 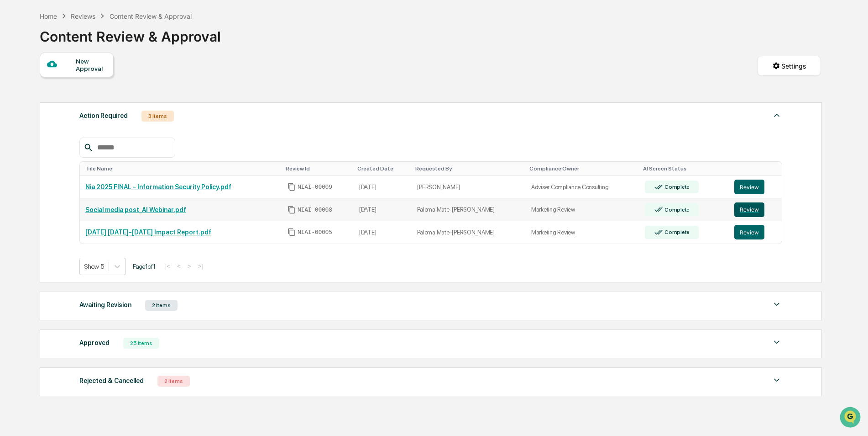 I want to click on div: Reviews, so click(x=83, y=16).